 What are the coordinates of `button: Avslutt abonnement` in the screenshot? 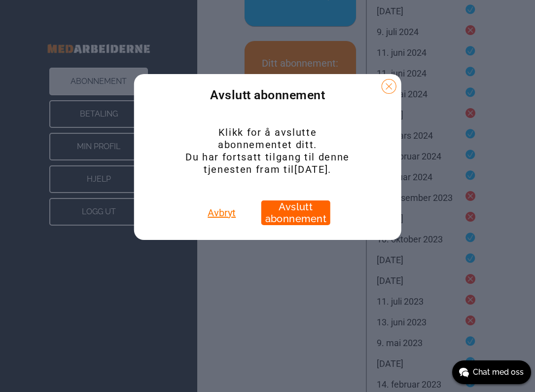 It's located at (296, 213).